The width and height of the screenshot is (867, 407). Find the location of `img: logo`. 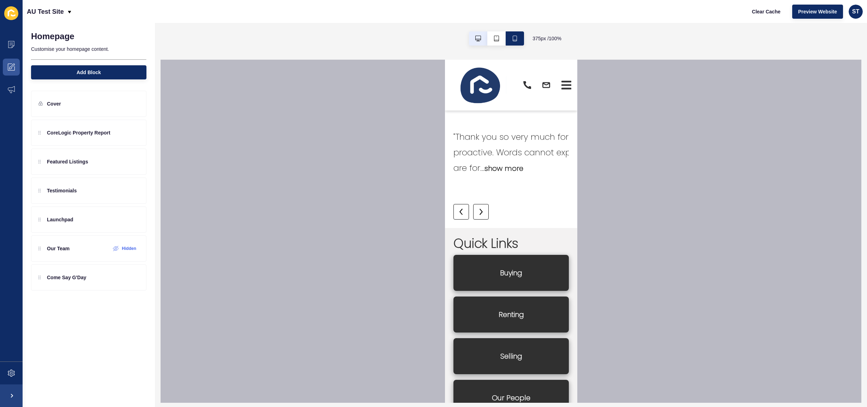

img: logo is located at coordinates (35, 25).